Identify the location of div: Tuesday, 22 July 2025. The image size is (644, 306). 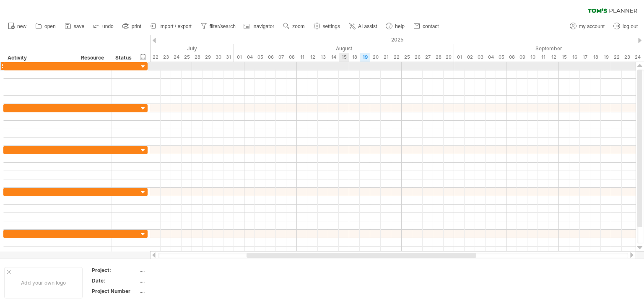
(155, 57).